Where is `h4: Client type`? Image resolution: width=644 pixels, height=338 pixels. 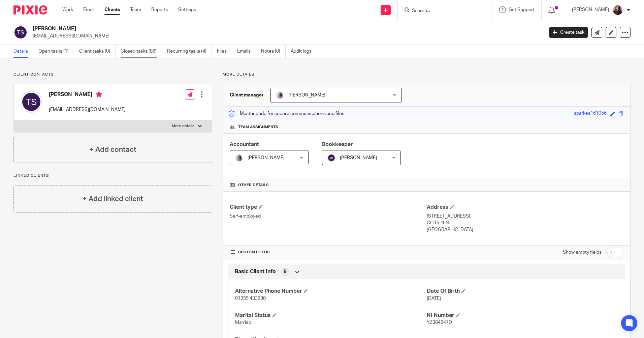
h4: Client type is located at coordinates (328, 207).